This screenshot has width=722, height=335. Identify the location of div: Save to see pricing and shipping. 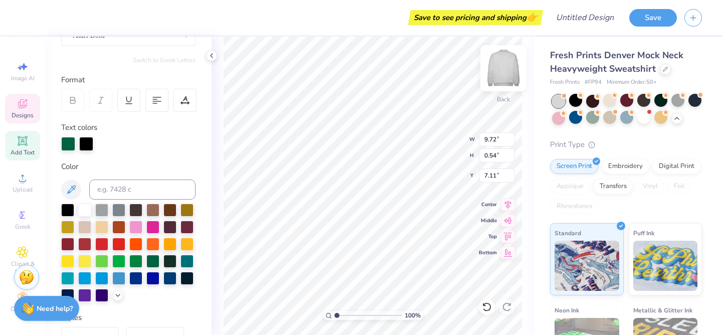
(475, 18).